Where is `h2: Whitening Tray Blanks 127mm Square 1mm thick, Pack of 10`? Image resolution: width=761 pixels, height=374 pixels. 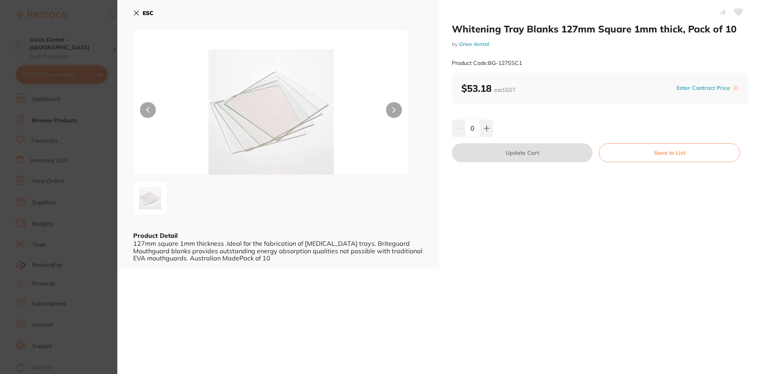 h2: Whitening Tray Blanks 127mm Square 1mm thick, Pack of 10 is located at coordinates (600, 29).